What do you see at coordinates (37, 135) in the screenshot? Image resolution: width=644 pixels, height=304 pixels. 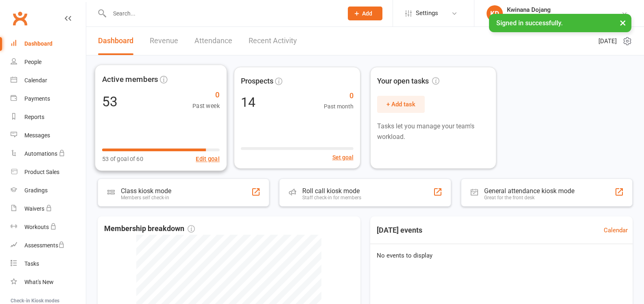 I see `div: Messages` at bounding box center [37, 135].